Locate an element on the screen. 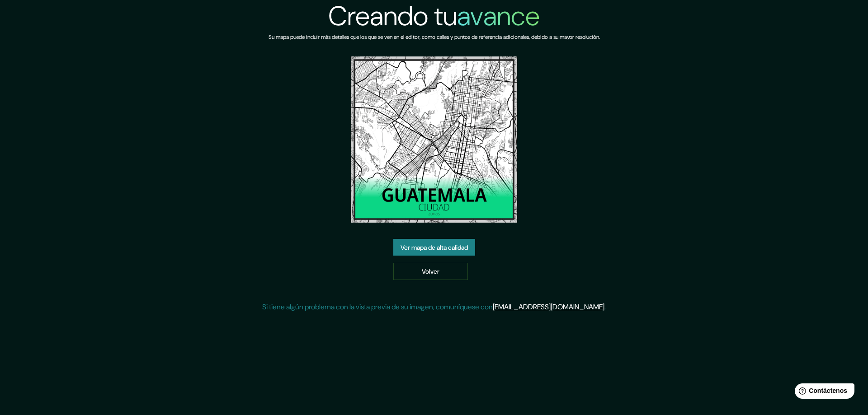 Image resolution: width=868 pixels, height=415 pixels. img: vista previa del mapa creado is located at coordinates (434, 139).